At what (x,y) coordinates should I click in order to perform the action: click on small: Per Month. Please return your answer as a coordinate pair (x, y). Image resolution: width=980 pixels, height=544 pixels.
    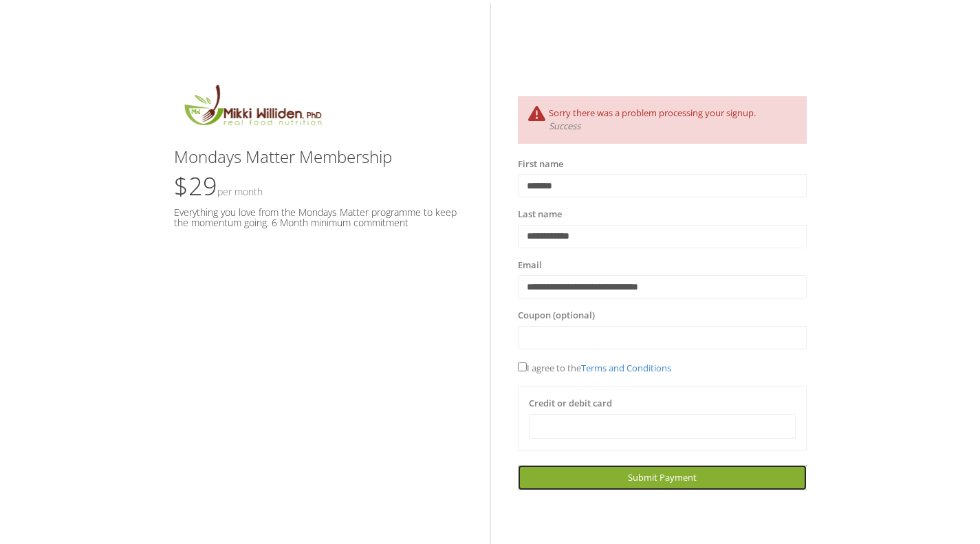
    Looking at the image, I should click on (240, 192).